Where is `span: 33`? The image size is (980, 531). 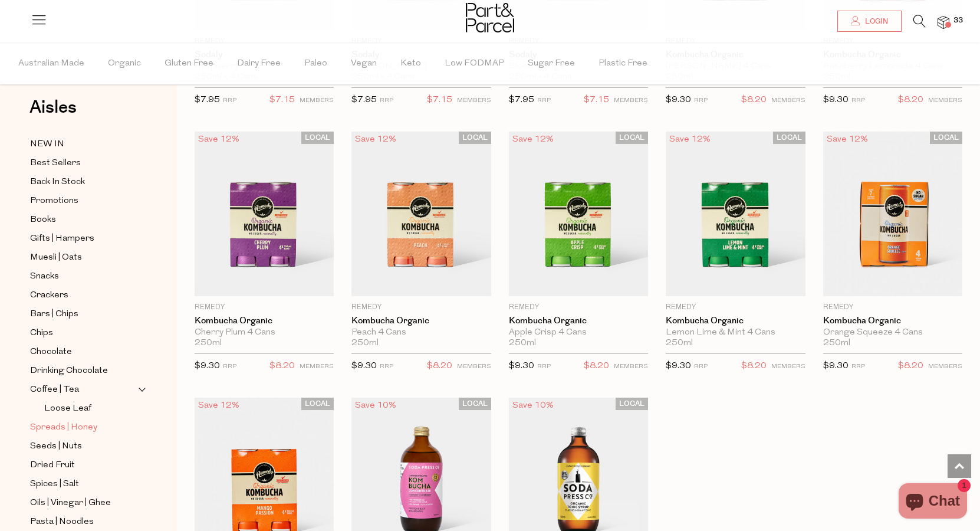
span: 33 is located at coordinates (958, 21).